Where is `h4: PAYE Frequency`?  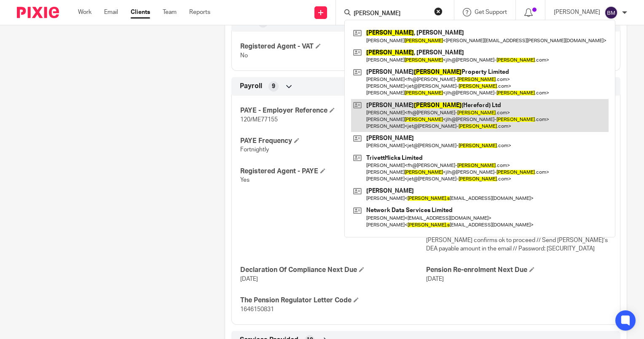
h4: PAYE Frequency is located at coordinates (333, 141).